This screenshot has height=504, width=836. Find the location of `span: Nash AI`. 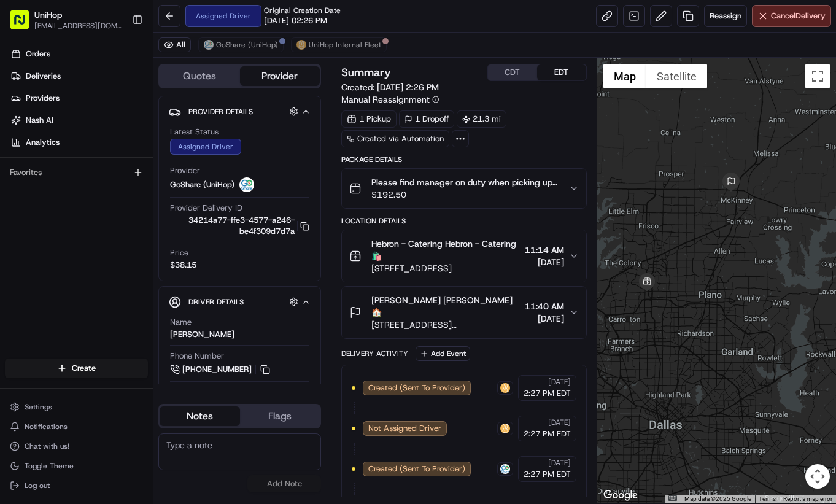

span: Nash AI is located at coordinates (40, 121).